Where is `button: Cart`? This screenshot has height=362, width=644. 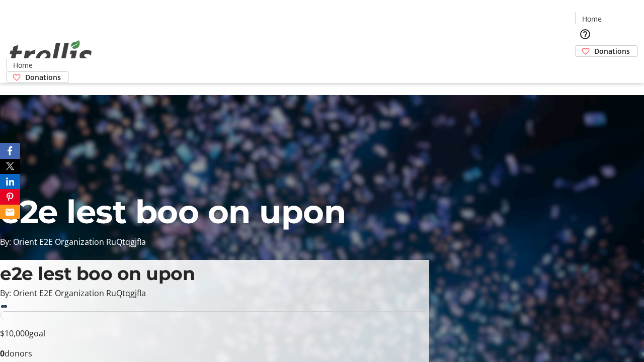
button: Cart is located at coordinates (585, 67).